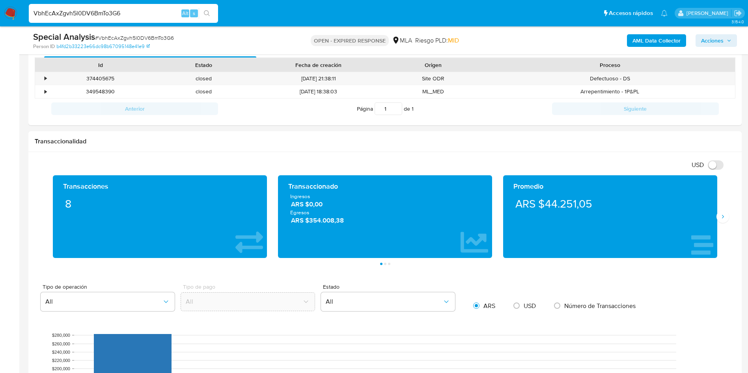  What do you see at coordinates (610, 78) in the screenshot?
I see `div: Defectuoso - DS` at bounding box center [610, 78].